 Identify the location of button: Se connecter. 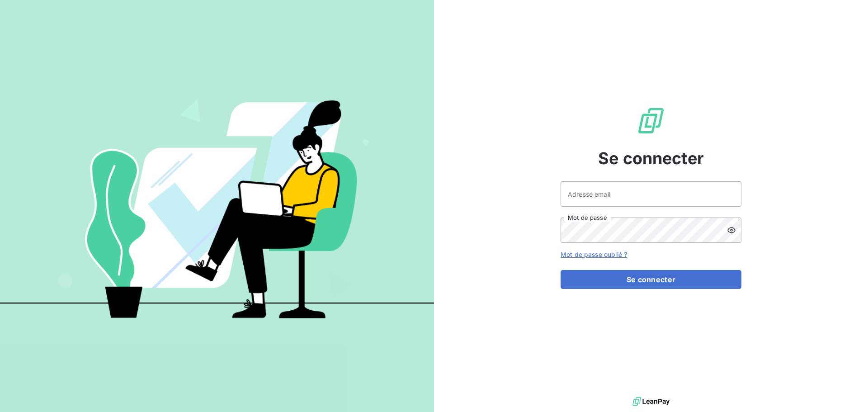
(651, 279).